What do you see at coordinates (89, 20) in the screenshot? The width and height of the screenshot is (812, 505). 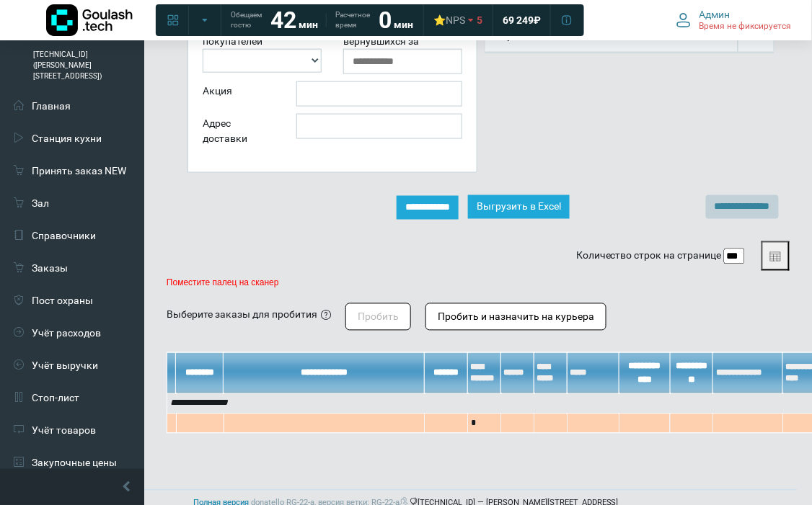 I see `a: Логотип компании Goulash.tech` at bounding box center [89, 20].